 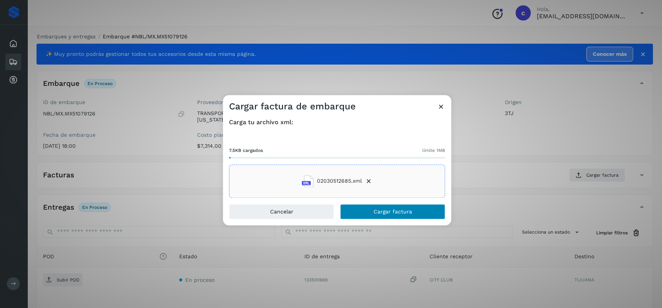 I want to click on h3: Cargar factura de embarque, so click(x=292, y=106).